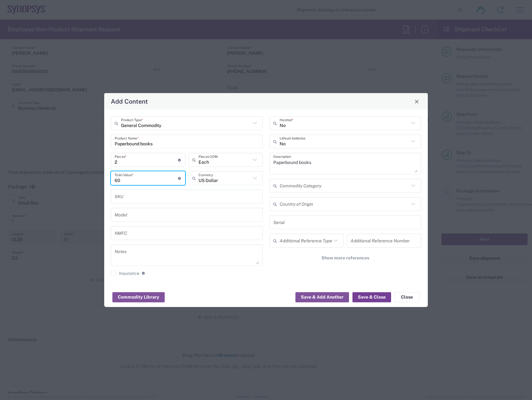 This screenshot has width=532, height=400. What do you see at coordinates (138, 298) in the screenshot?
I see `button: Commodity Library` at bounding box center [138, 298].